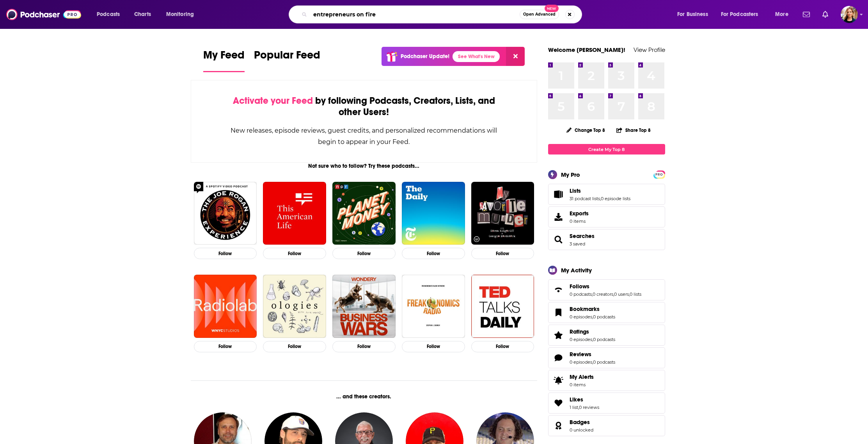 The image size is (868, 444). What do you see at coordinates (579, 213) in the screenshot?
I see `span: Exports` at bounding box center [579, 213].